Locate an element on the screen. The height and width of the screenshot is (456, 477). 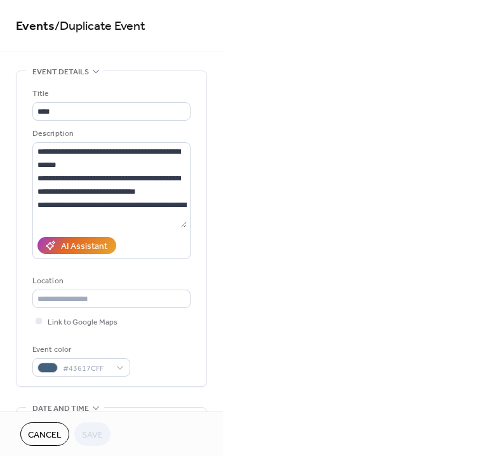
span: Cancel is located at coordinates (44, 435).